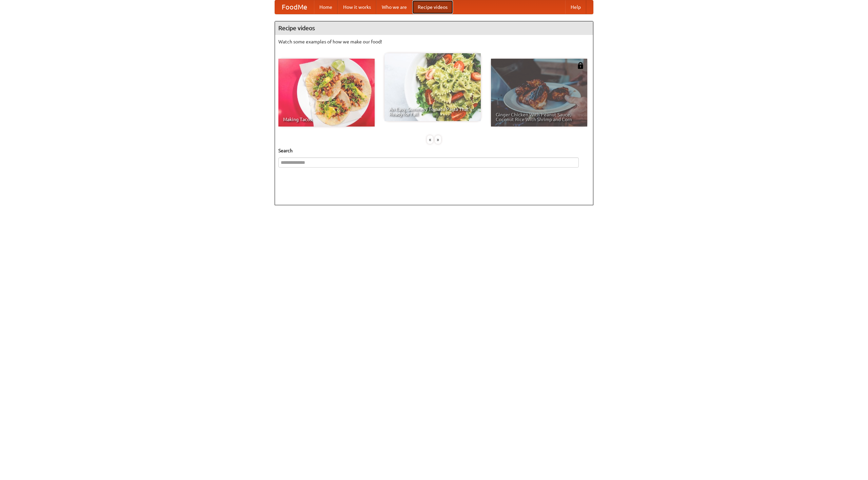  What do you see at coordinates (433, 111) in the screenshot?
I see `span: An Easy, Summery Tomato Pasta That's Ready for Fall` at bounding box center [433, 111].